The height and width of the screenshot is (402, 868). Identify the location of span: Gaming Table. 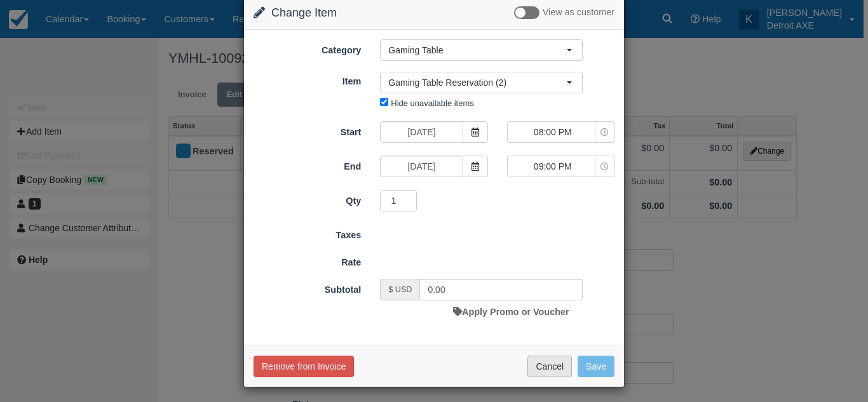
(477, 50).